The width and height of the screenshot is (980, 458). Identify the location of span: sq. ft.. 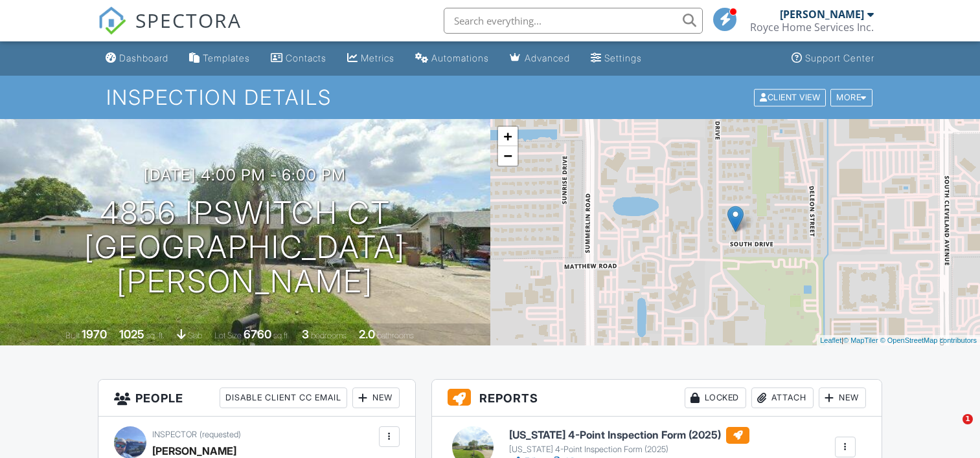
(155, 335).